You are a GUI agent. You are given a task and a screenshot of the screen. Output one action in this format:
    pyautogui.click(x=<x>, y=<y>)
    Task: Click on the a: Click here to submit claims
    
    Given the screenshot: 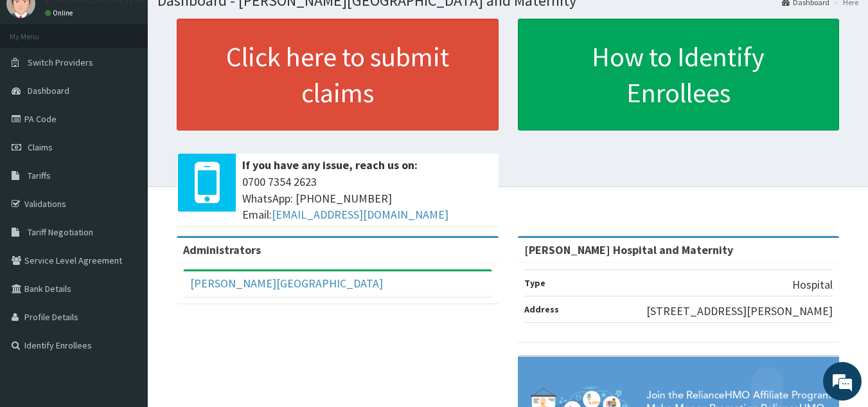 What is the action you would take?
    pyautogui.click(x=337, y=75)
    